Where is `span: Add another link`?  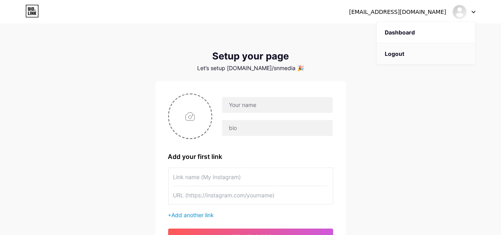 span: Add another link is located at coordinates (193, 215).